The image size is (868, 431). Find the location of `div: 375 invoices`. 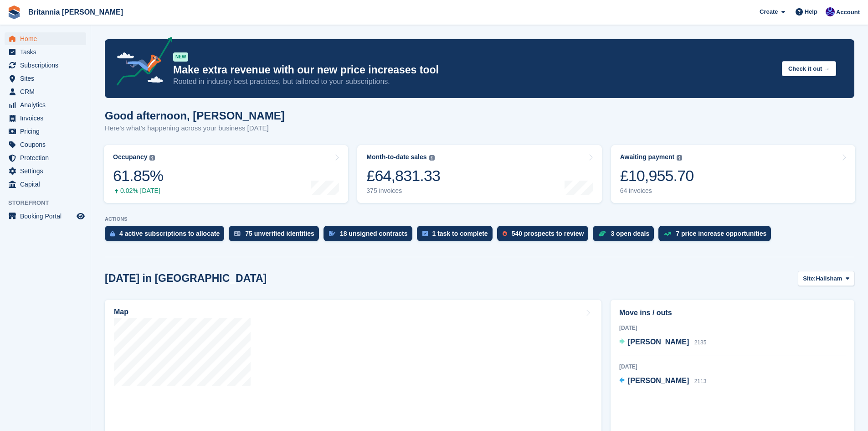

div: 375 invoices is located at coordinates (403, 190).